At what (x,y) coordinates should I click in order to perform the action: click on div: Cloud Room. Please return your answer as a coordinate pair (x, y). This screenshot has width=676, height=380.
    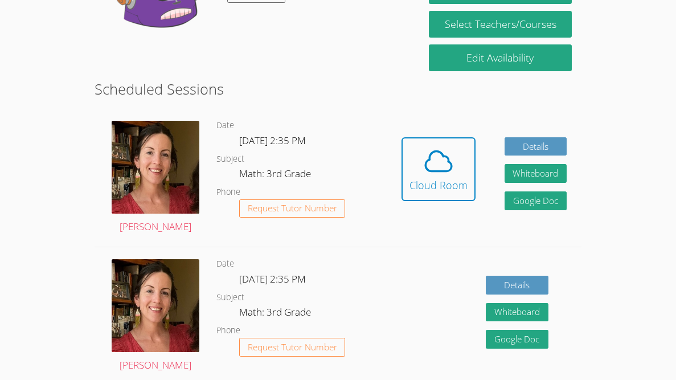
    Looking at the image, I should click on (439, 185).